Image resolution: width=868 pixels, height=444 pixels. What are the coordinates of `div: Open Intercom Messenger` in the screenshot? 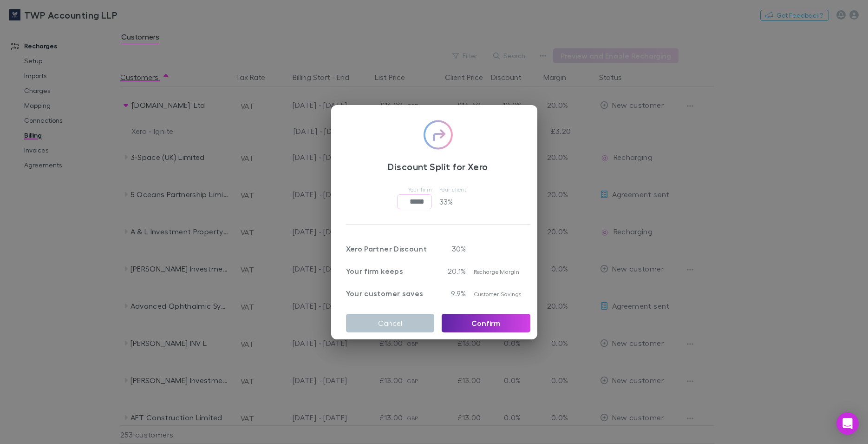 It's located at (848, 423).